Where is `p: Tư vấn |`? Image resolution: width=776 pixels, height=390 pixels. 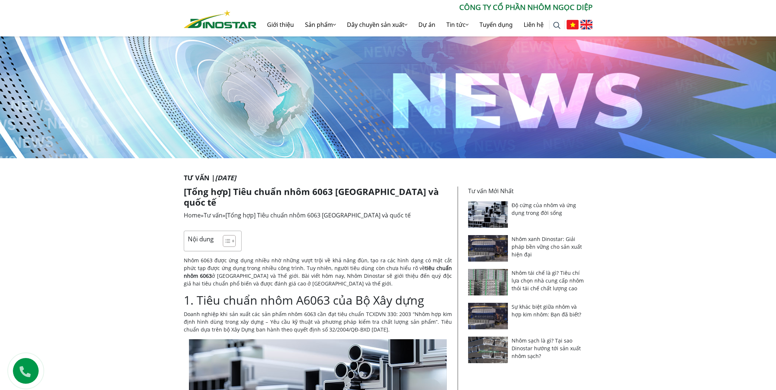
p: Tư vấn | is located at coordinates (388, 178).